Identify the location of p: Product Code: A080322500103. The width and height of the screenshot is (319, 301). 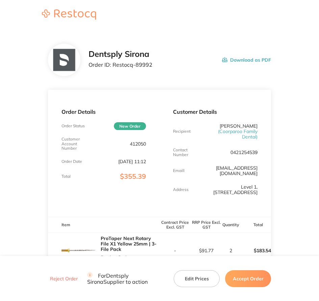
(130, 260).